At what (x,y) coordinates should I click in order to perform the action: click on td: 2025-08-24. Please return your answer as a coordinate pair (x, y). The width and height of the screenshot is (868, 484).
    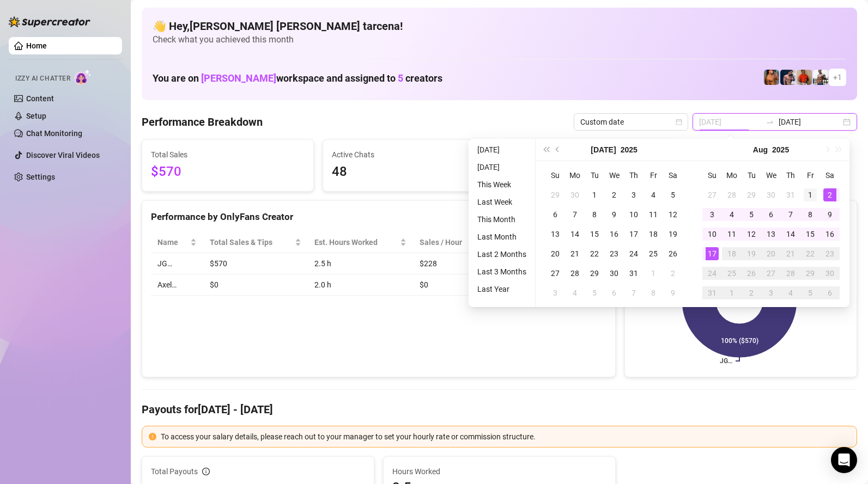
    Looking at the image, I should click on (712, 274).